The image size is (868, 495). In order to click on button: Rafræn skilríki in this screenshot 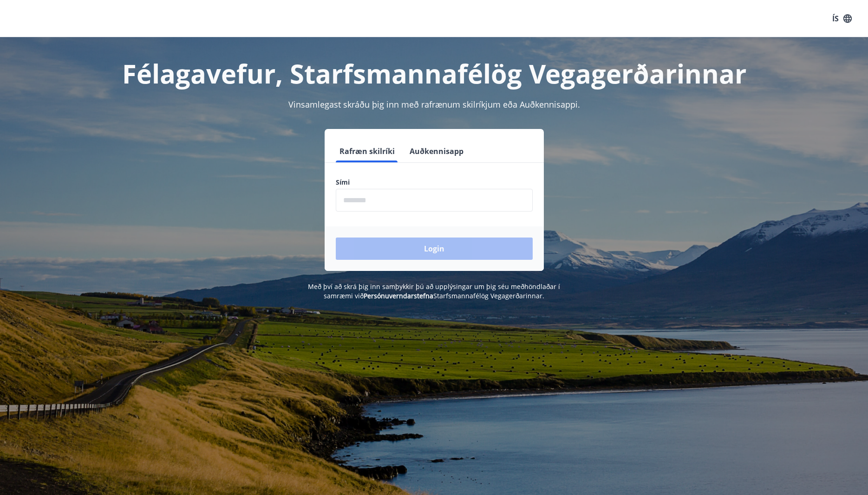, I will do `click(367, 151)`.